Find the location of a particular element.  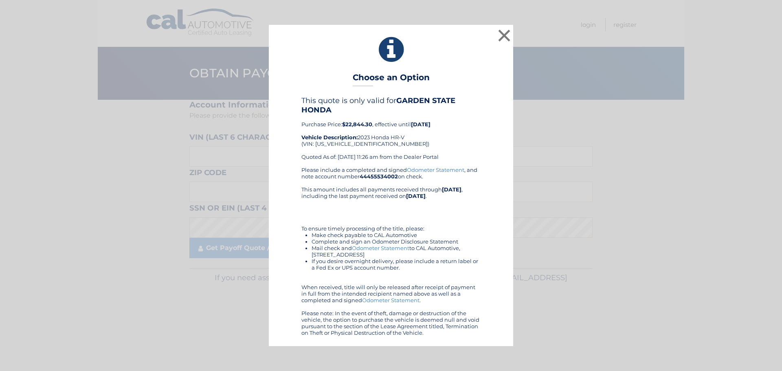

li: Make check payable to CAL Automotive is located at coordinates (396, 235).